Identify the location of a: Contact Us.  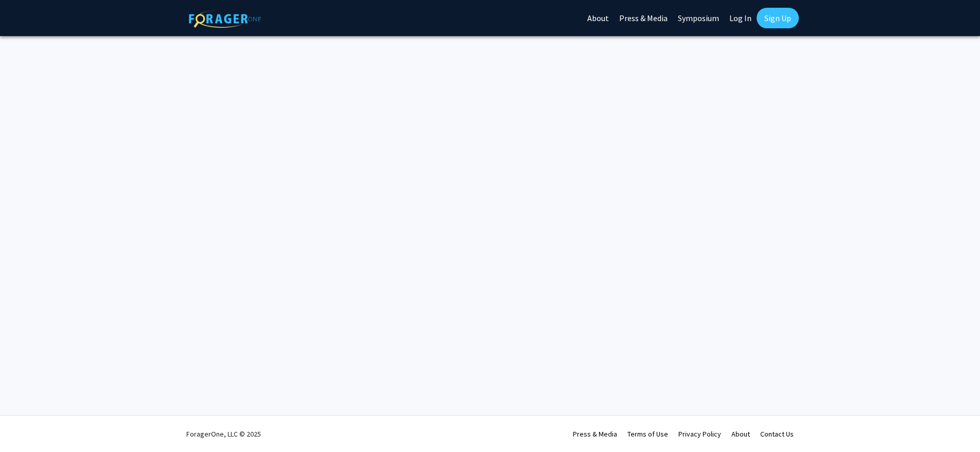
(777, 434).